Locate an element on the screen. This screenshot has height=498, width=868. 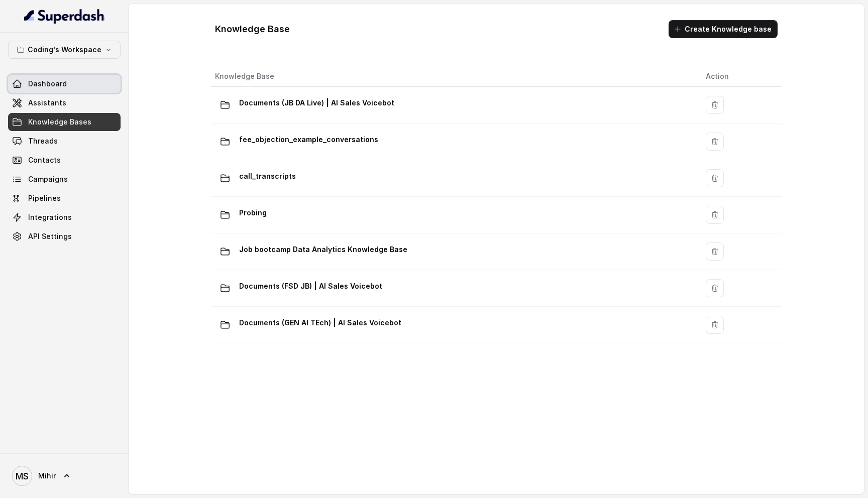
span: Assistants is located at coordinates (47, 103).